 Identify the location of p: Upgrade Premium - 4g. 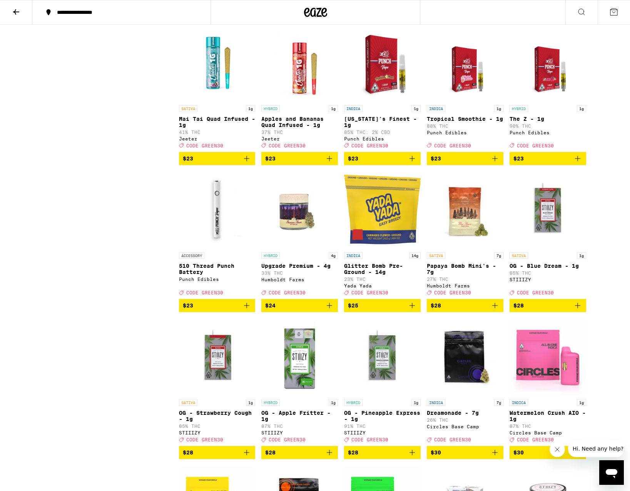
(299, 266).